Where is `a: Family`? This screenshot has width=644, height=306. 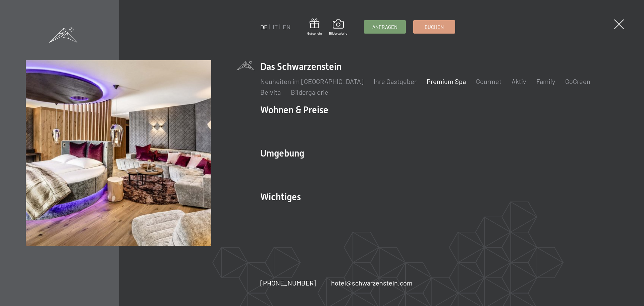 a: Family is located at coordinates (546, 81).